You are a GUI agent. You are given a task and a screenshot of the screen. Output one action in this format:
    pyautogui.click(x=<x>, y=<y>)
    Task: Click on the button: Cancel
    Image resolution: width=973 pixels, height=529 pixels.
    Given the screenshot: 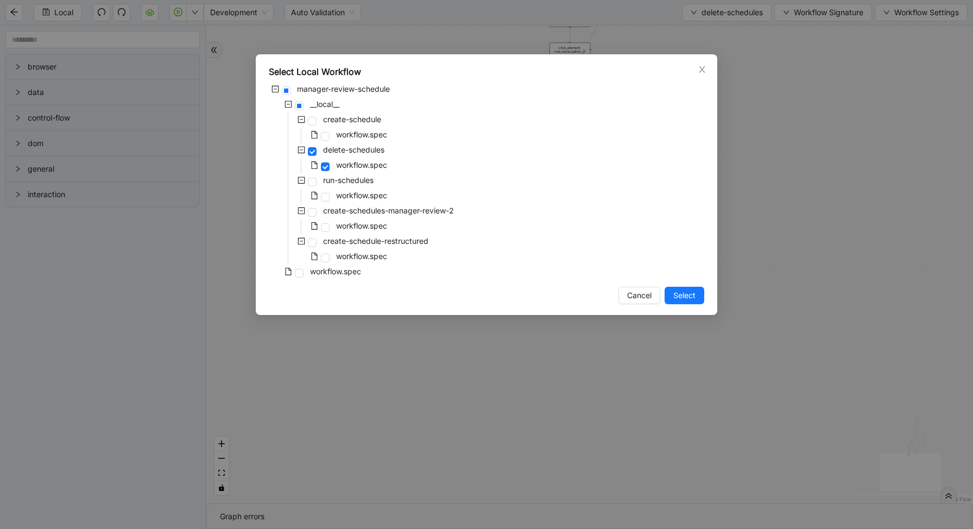 What is the action you would take?
    pyautogui.click(x=639, y=295)
    